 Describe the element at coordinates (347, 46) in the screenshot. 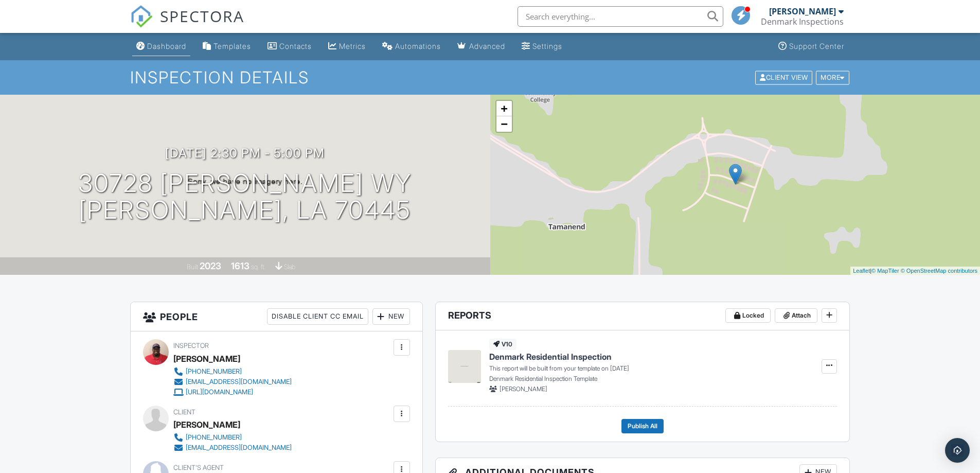

I see `a: Metrics` at that location.